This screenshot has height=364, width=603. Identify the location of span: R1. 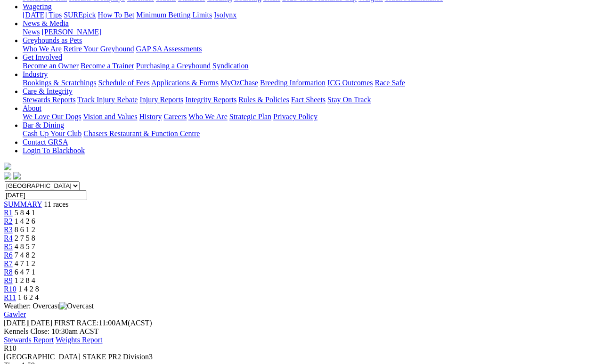
(8, 213).